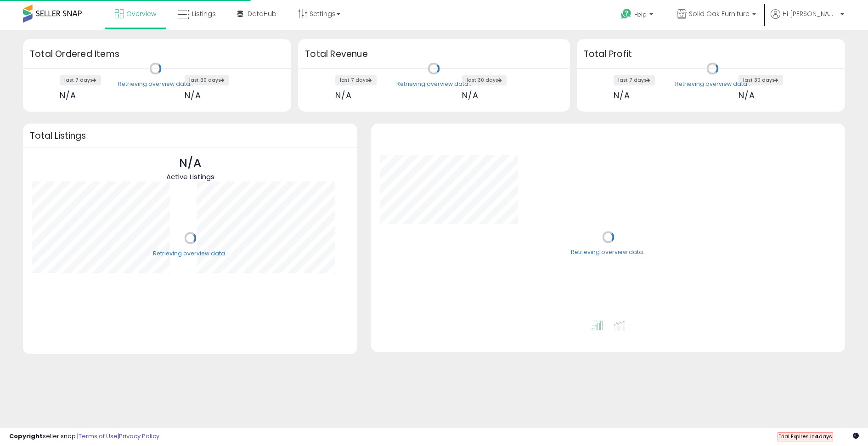  I want to click on span: Help, so click(640, 14).